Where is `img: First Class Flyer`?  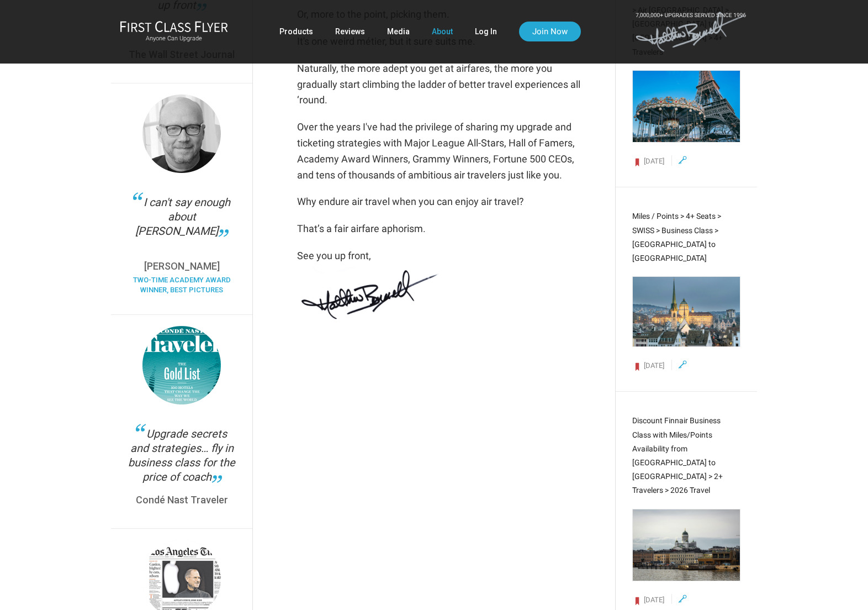 img: First Class Flyer is located at coordinates (174, 26).